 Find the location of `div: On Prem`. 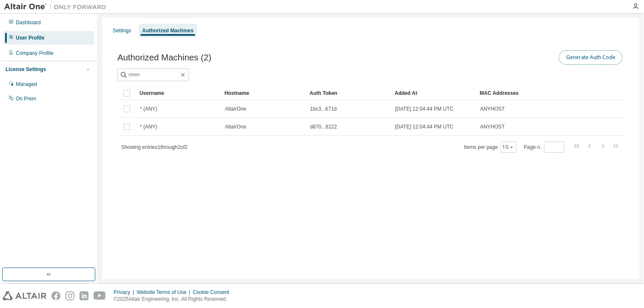

div: On Prem is located at coordinates (26, 99).